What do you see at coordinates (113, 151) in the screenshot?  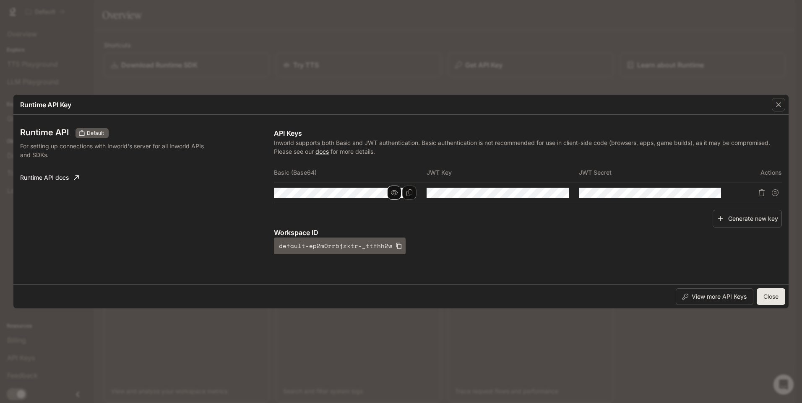 I see `p: For setting up connections with Inworld's server for all Inworld APIs and SDKs.` at bounding box center [113, 151].